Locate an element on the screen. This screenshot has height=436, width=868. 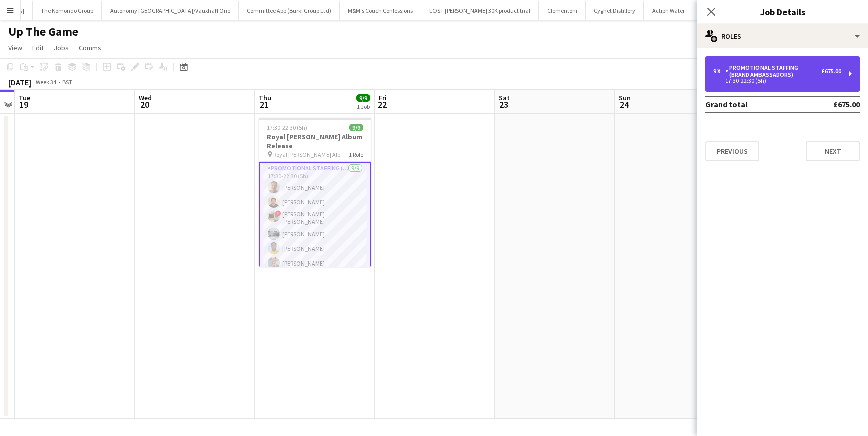
div: BST is located at coordinates (67, 82).